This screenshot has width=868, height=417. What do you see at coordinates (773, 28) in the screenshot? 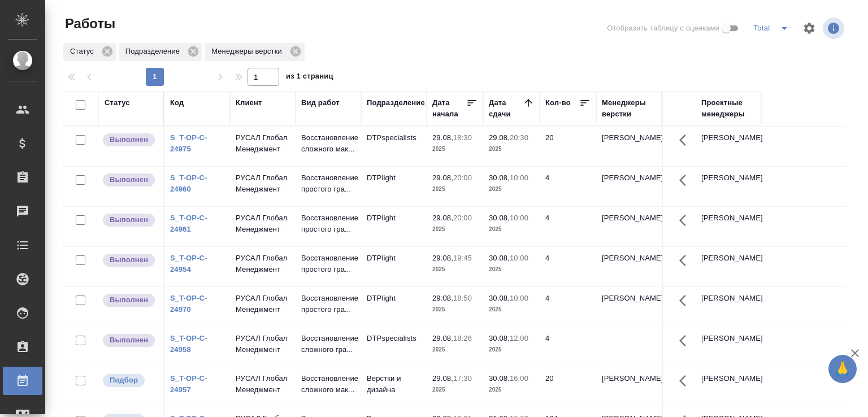
I see `div: split button` at bounding box center [773, 28].